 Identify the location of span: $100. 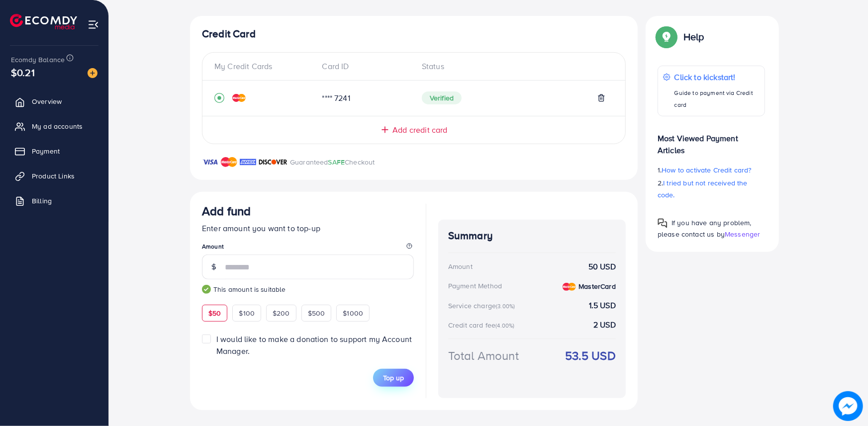
(246, 314).